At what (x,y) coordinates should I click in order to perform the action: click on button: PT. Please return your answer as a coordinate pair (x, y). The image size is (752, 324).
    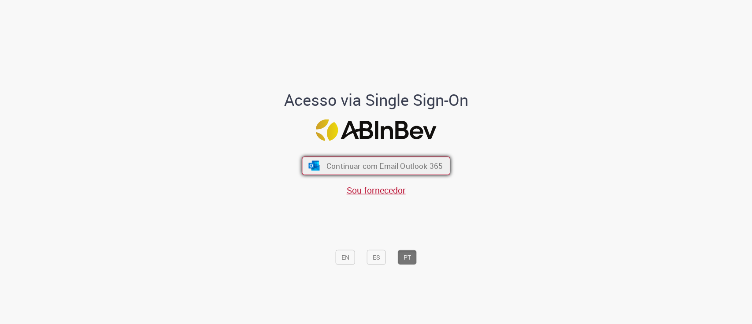
    Looking at the image, I should click on (407, 257).